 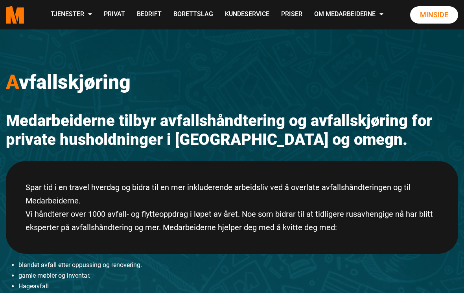 I want to click on a: Tjenester, so click(x=71, y=15).